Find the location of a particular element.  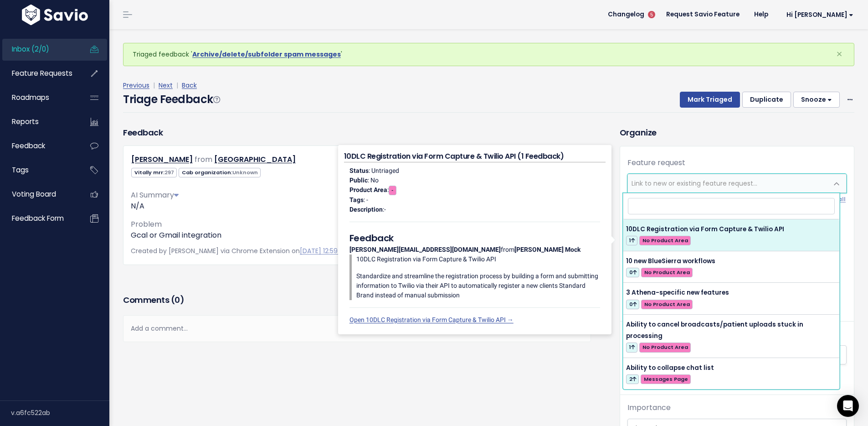

span: Voting Board is located at coordinates (33, 194).